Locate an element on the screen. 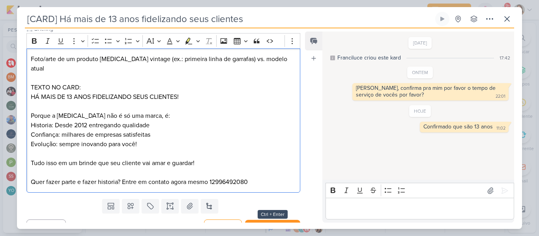 The height and width of the screenshot is (236, 539). p: Confiança: milhares de empresas satisfeitas is located at coordinates (163, 135).